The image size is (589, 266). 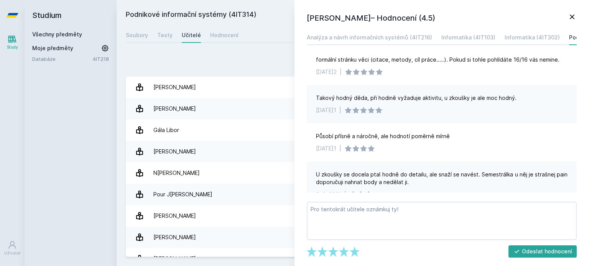 What do you see at coordinates (57, 34) in the screenshot?
I see `a: Všechny předměty` at bounding box center [57, 34].